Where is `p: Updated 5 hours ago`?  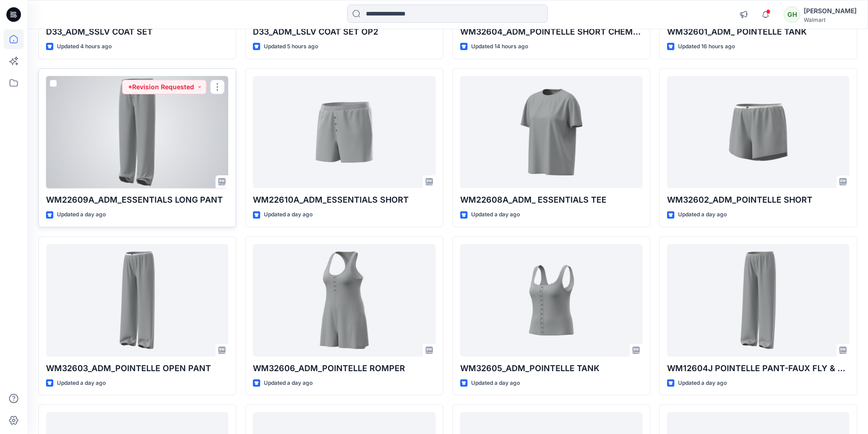 p: Updated 5 hours ago is located at coordinates (291, 46).